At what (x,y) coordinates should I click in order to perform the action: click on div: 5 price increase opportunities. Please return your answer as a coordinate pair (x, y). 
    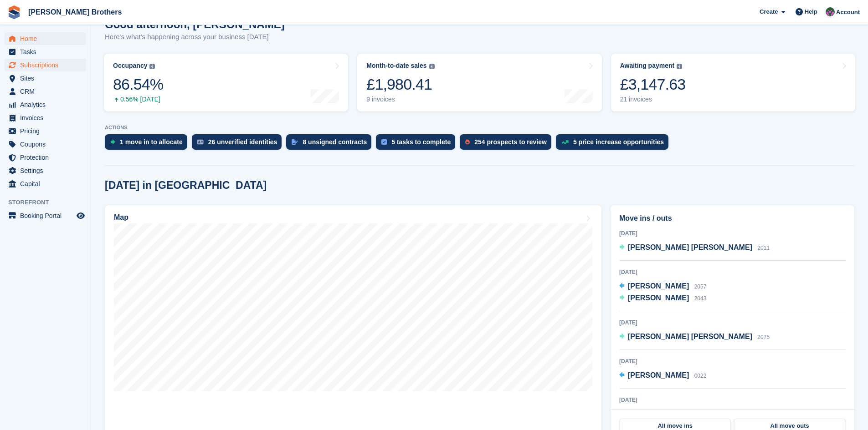
    Looking at the image, I should click on (619, 142).